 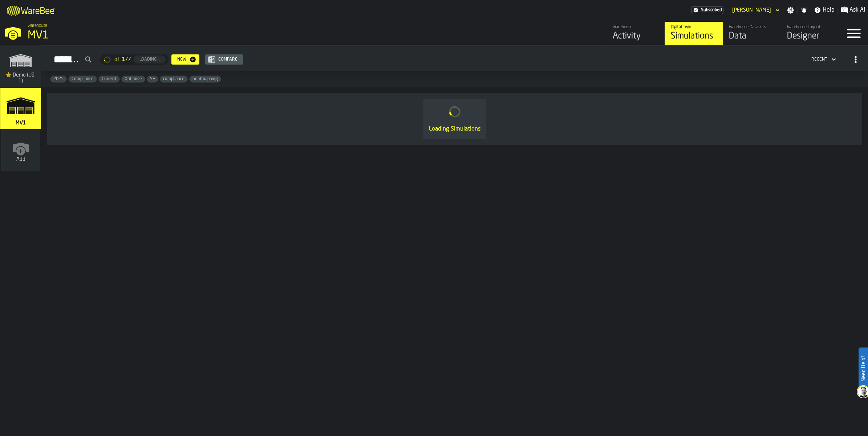 I want to click on div: Simulations, so click(x=694, y=37).